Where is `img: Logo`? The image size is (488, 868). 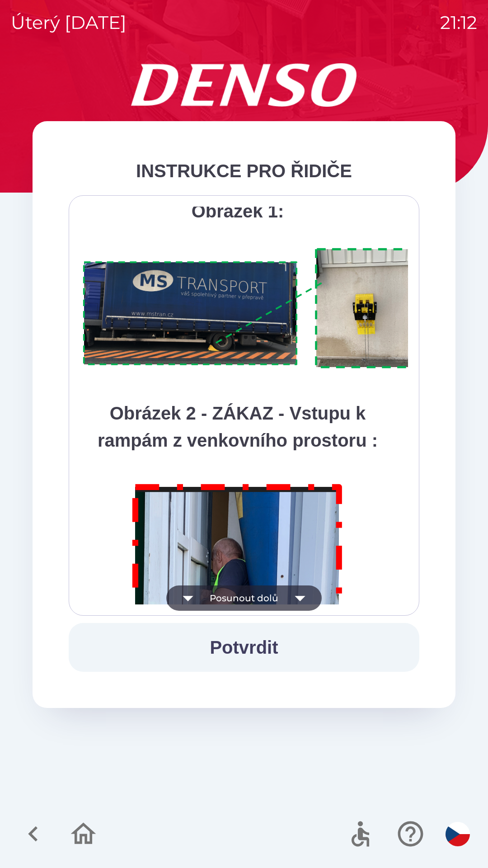 img: Logo is located at coordinates (244, 85).